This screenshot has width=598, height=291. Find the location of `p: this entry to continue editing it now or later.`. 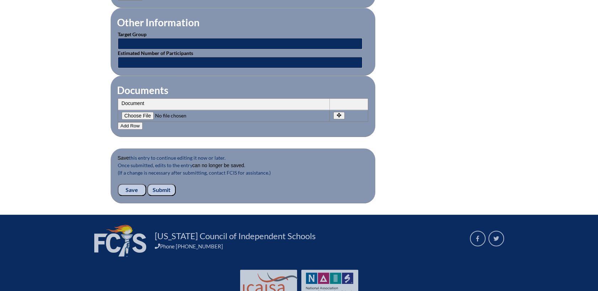

p: this entry to continue editing it now or later. is located at coordinates (243, 158).